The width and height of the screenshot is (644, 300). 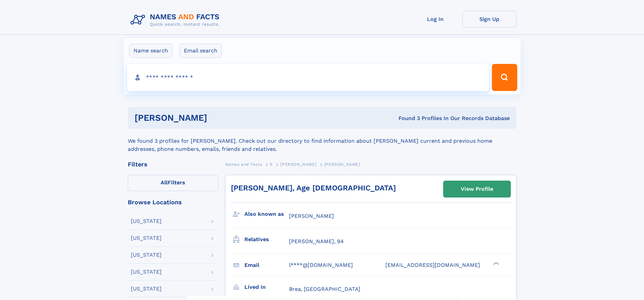 What do you see at coordinates (504, 77) in the screenshot?
I see `button: Search Button` at bounding box center [504, 77].